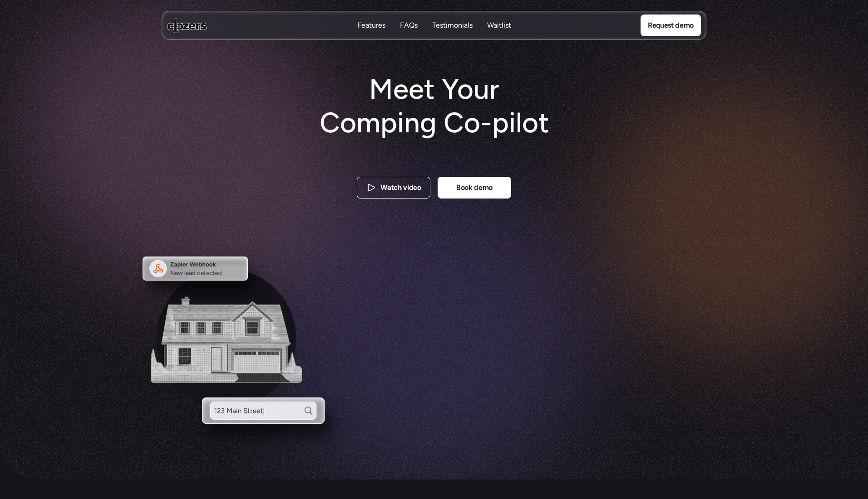  What do you see at coordinates (400, 188) in the screenshot?
I see `p: Watch video` at bounding box center [400, 188].